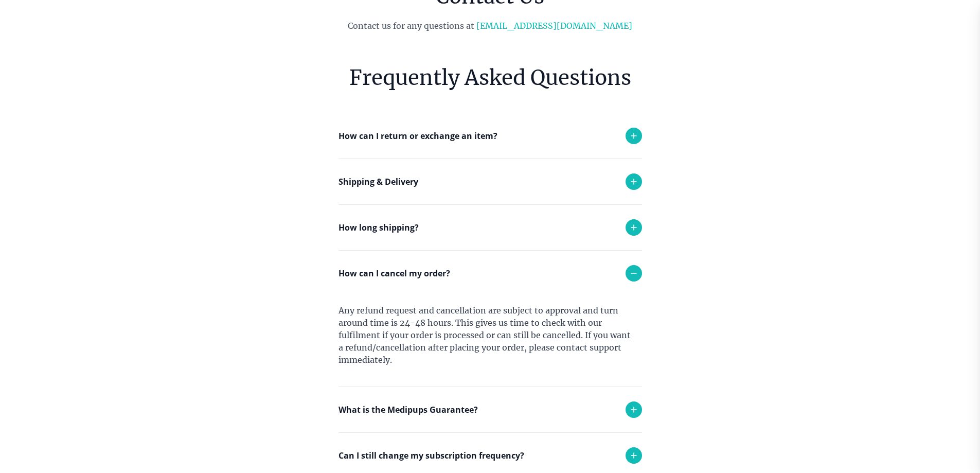  Describe the element at coordinates (491, 78) in the screenshot. I see `h6: Frequently Asked Questions` at that location.